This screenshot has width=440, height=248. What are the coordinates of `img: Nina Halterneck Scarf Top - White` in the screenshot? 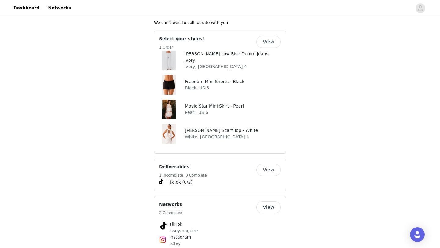 It's located at (169, 134).